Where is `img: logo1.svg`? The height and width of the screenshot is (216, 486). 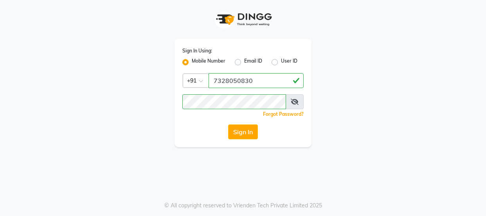
img: logo1.svg is located at coordinates (243, 19).